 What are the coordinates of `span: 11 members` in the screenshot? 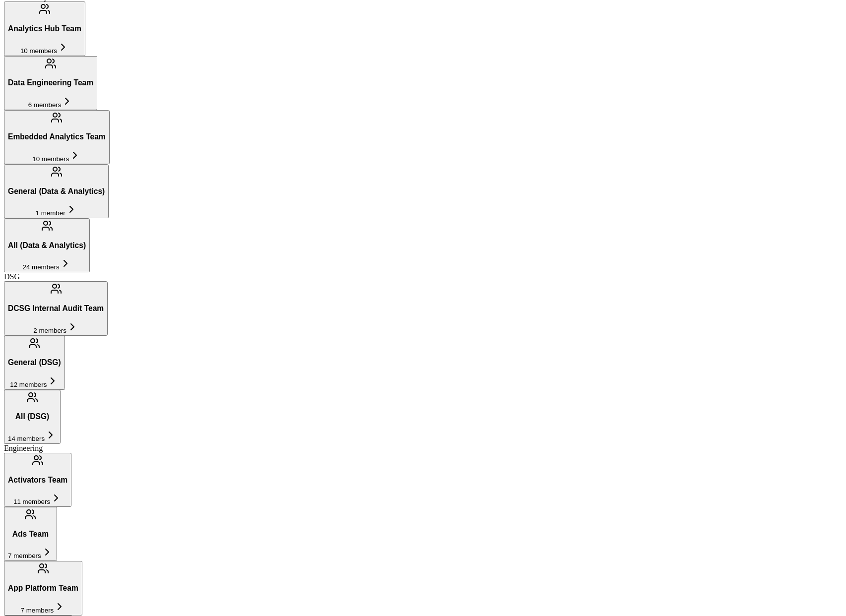 It's located at (31, 501).